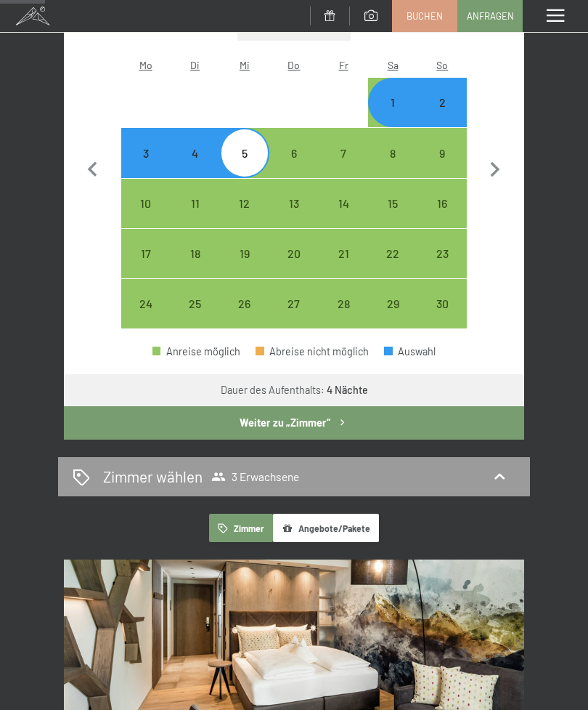 This screenshot has width=588, height=710. I want to click on div: Abreise nicht möglich, so click(312, 352).